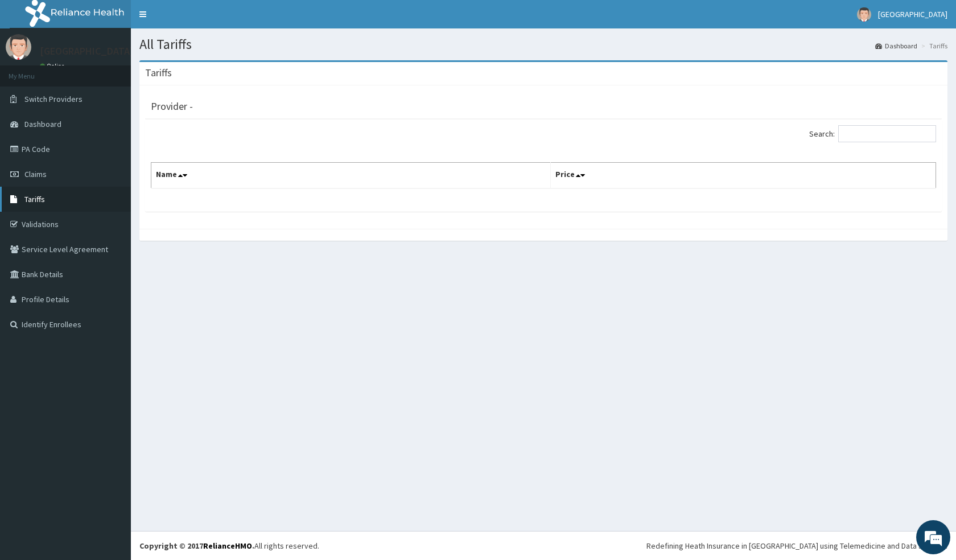 The height and width of the screenshot is (560, 956). What do you see at coordinates (158, 73) in the screenshot?
I see `h3: Tariffs` at bounding box center [158, 73].